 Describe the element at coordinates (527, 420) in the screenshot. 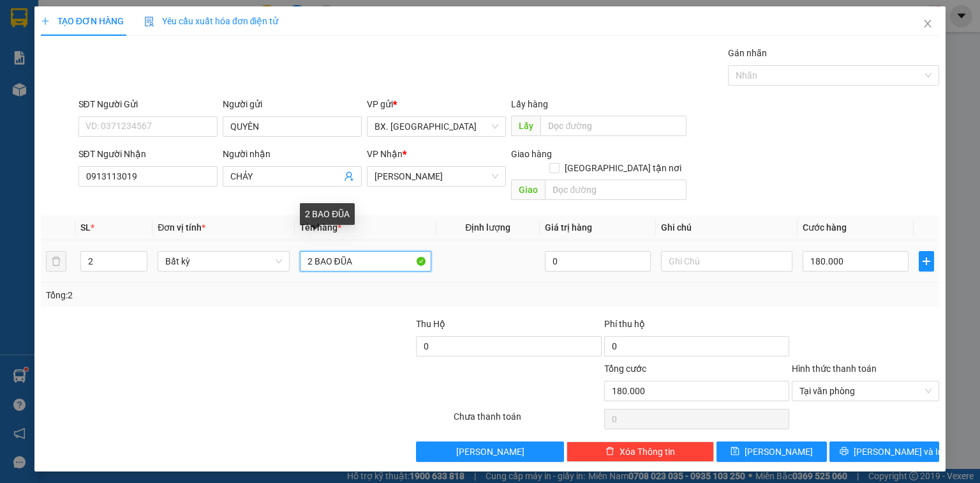

I see `div: Chưa thanh toán` at that location.